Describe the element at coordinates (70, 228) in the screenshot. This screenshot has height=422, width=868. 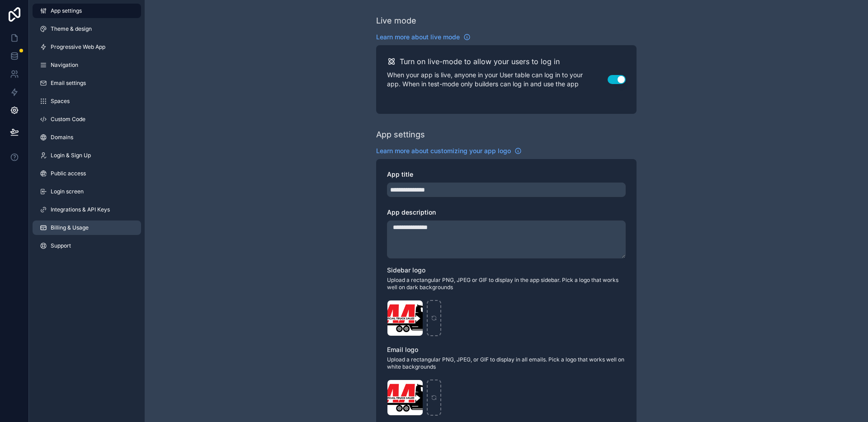
I see `span: Billing & Usage` at that location.